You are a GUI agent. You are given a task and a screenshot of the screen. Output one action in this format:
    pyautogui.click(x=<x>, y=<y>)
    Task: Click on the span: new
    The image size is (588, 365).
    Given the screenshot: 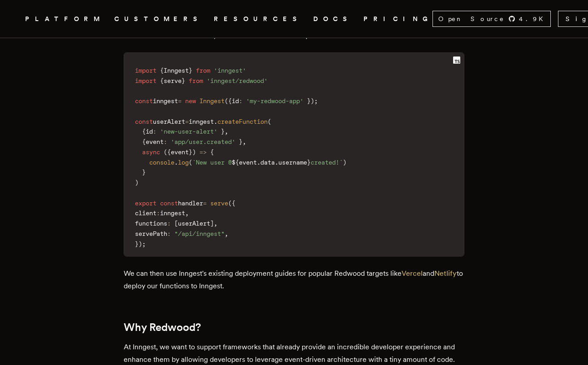 What is the action you would take?
    pyautogui.click(x=190, y=101)
    